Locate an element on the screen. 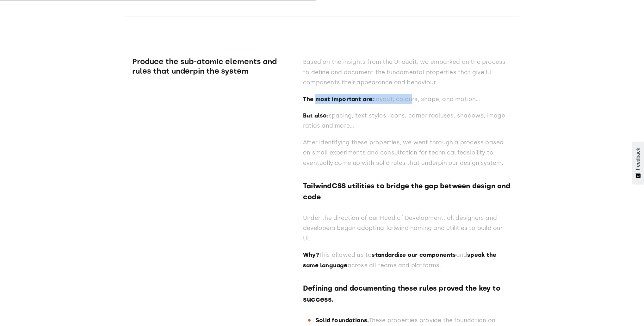 This screenshot has height=326, width=644. p: Based on the insights from the UI audit, we embarked on the process to define and document the fu... is located at coordinates (408, 72).